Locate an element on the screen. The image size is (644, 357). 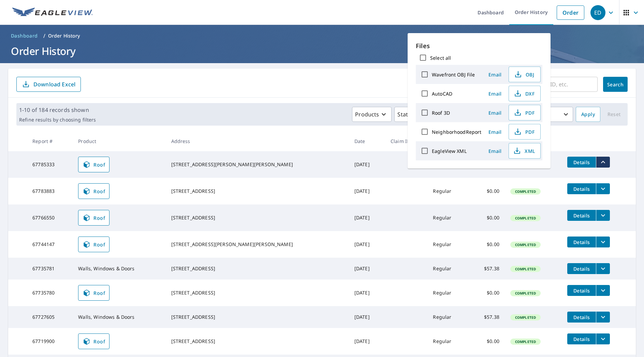
th: Product is located at coordinates (119, 141).